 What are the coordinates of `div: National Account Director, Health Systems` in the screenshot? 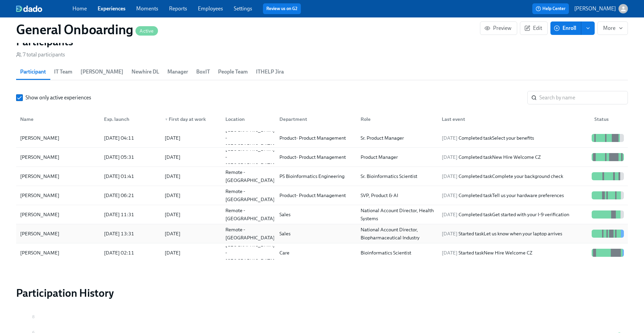 It's located at (397, 214).